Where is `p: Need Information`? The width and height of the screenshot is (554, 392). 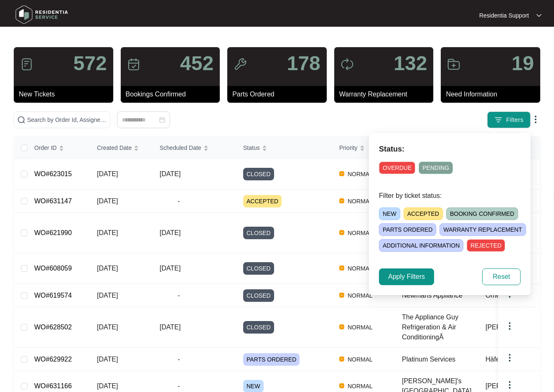 p: Need Information is located at coordinates (493, 94).